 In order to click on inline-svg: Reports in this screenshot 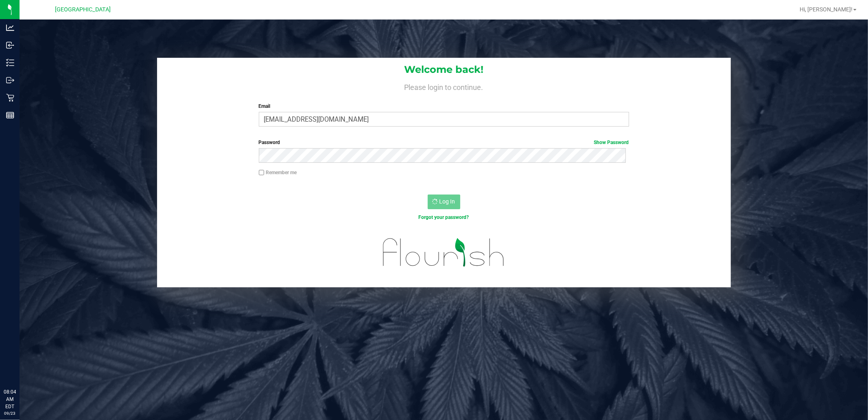, I will do `click(10, 115)`.